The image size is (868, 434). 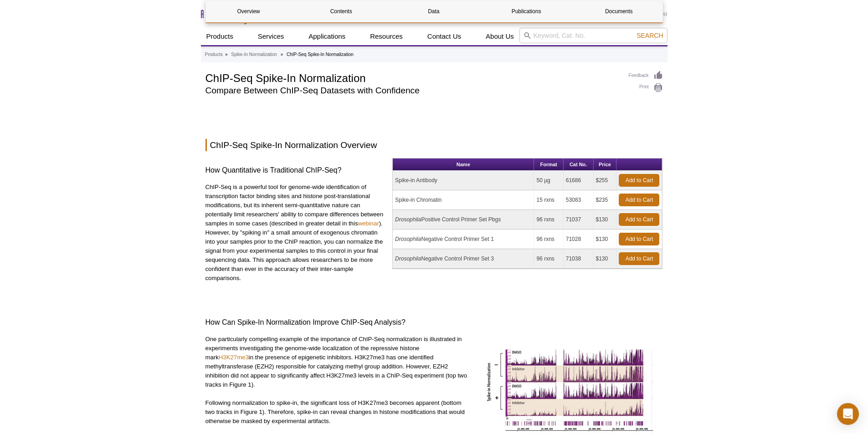 What do you see at coordinates (619, 11) in the screenshot?
I see `a: Documents` at bounding box center [619, 11].